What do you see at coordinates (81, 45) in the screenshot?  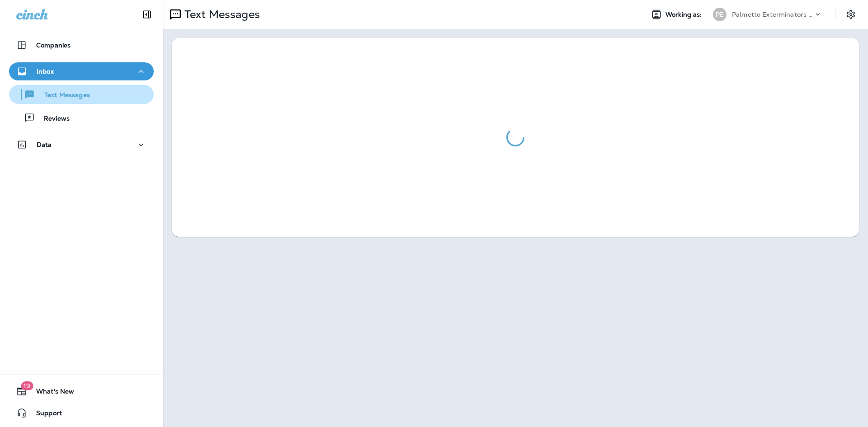 I see `button: Companies` at bounding box center [81, 45].